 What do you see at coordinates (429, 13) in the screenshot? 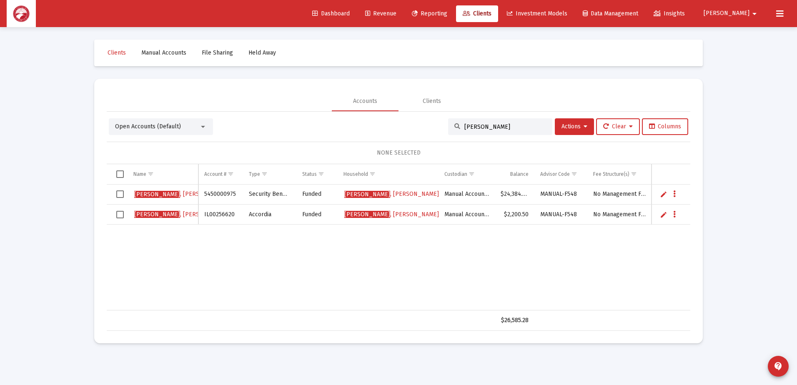
I see `span: Reporting` at bounding box center [429, 13].